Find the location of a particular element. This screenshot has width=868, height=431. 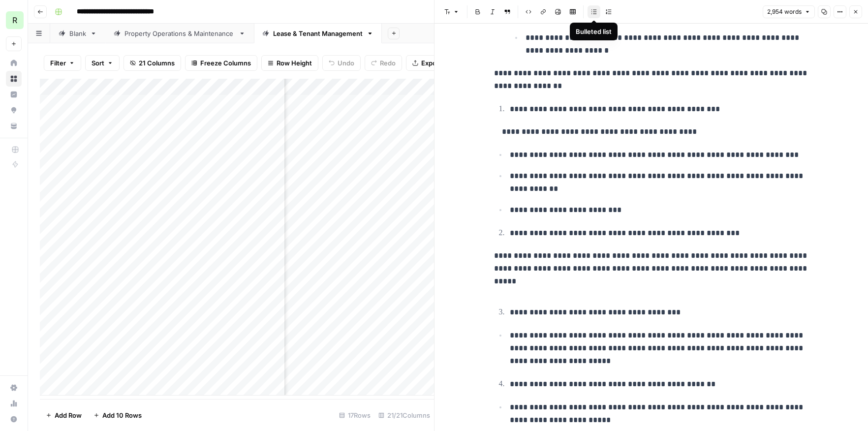

span: Add 10 Rows is located at coordinates (122, 416).